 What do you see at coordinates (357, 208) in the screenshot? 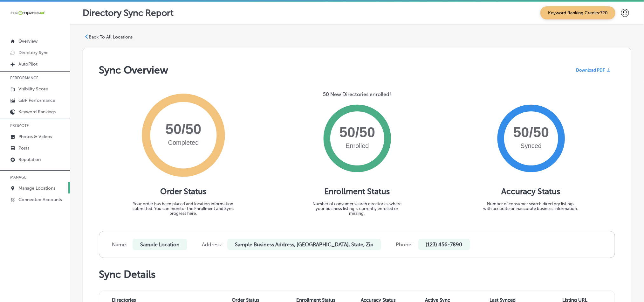
I see `p: Number of consumer search directories where your business listing is currently enrolled or missing.` at bounding box center [357, 208].